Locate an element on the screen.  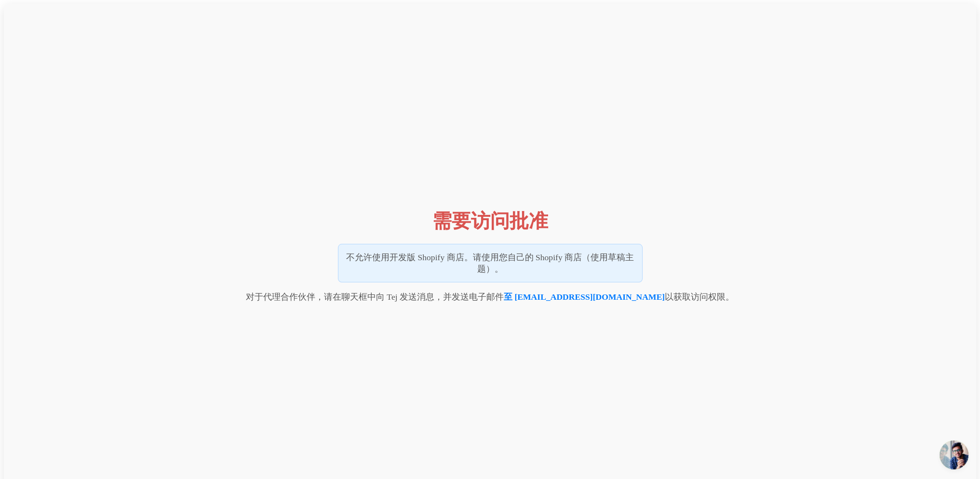
div: 开放式聊天 is located at coordinates (954, 455).